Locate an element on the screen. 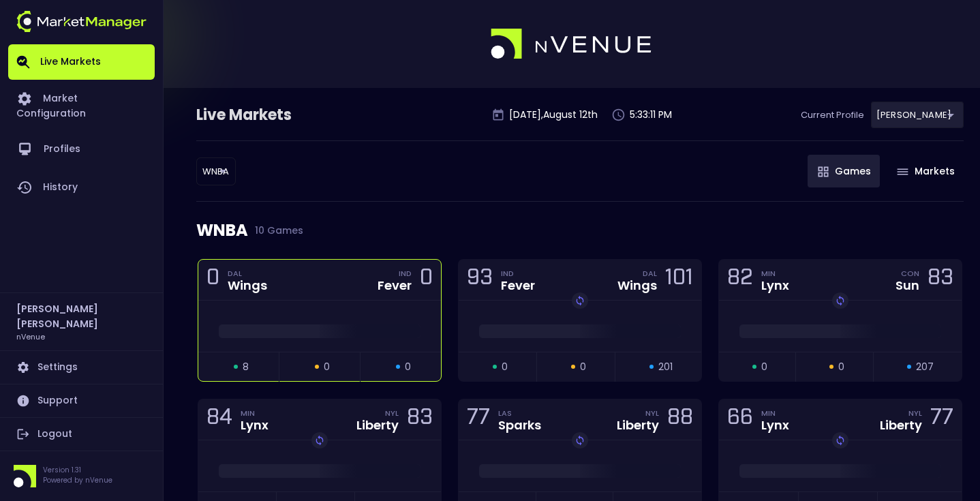 Image resolution: width=980 pixels, height=501 pixels. div: 93 is located at coordinates (480, 279).